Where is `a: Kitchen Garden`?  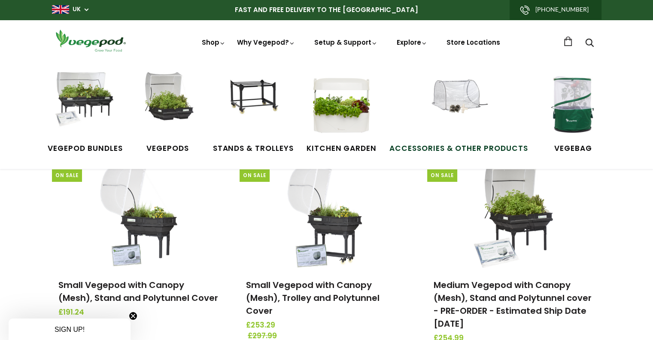
a: Kitchen Garden is located at coordinates (341, 113).